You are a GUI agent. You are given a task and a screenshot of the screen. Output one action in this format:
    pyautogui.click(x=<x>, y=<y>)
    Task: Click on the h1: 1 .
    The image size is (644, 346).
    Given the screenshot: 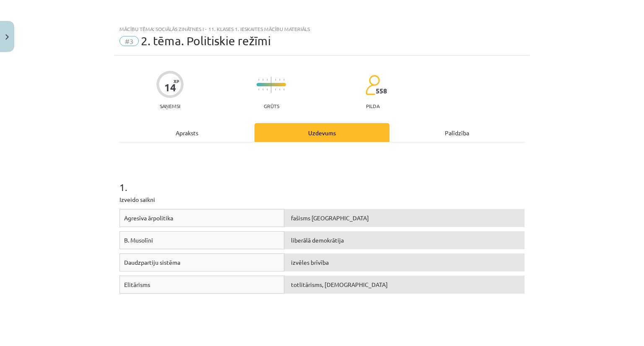 What is the action you would take?
    pyautogui.click(x=322, y=180)
    